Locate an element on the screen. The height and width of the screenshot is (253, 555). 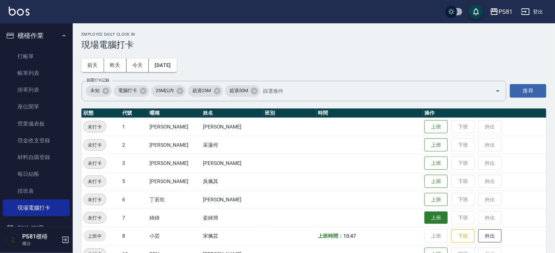
td: 8 is located at coordinates (134, 235).